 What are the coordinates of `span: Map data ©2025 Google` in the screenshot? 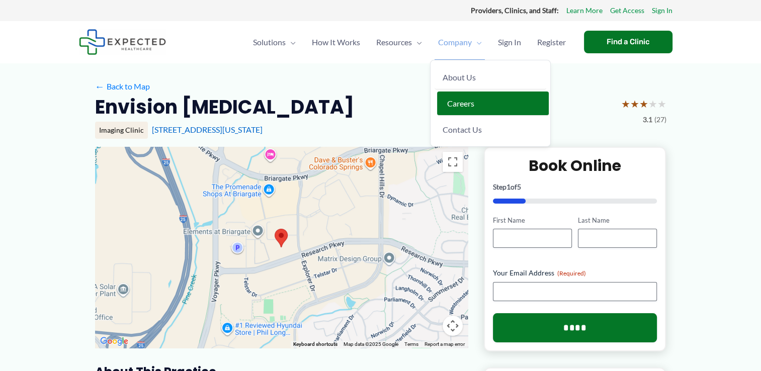 It's located at (371, 344).